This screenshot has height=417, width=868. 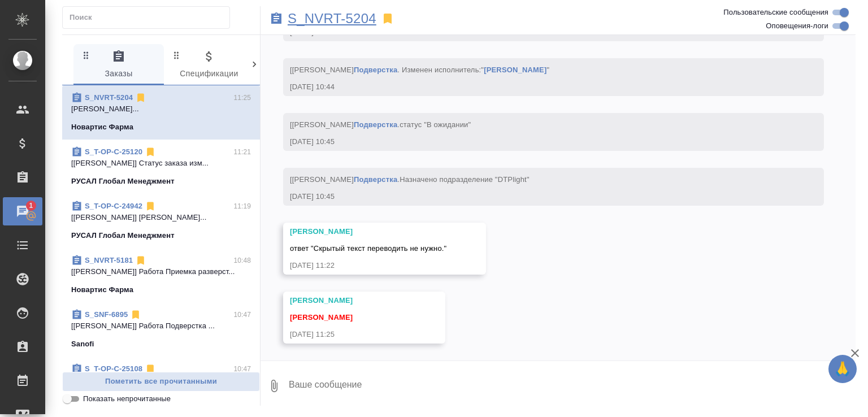 What do you see at coordinates (161, 382) in the screenshot?
I see `button: Пометить все прочитанными` at bounding box center [161, 382].